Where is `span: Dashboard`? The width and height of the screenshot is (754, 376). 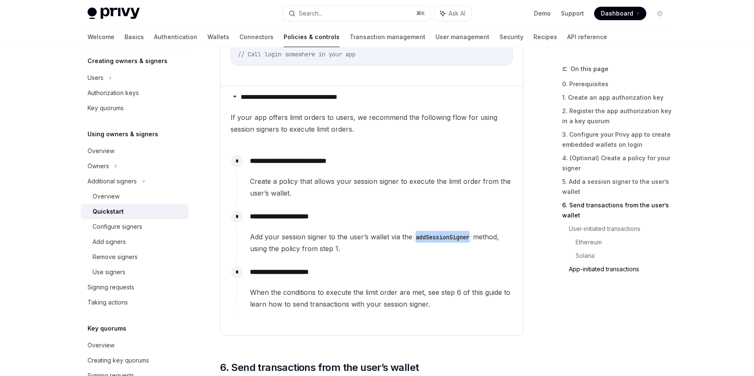
span: Dashboard is located at coordinates (617, 13).